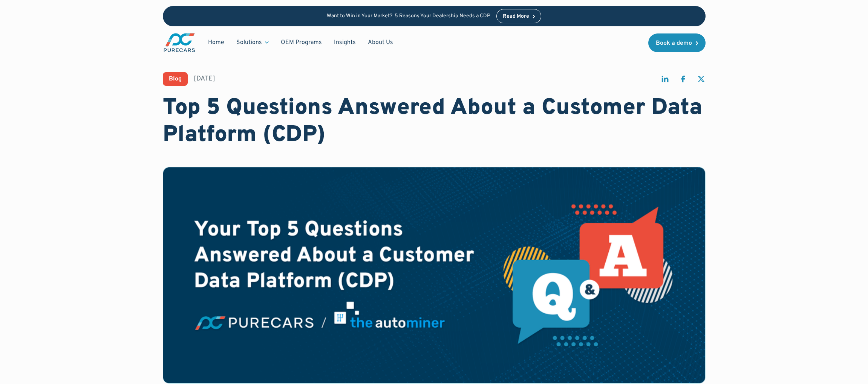  Describe the element at coordinates (677, 43) in the screenshot. I see `a: Book a demo` at that location.